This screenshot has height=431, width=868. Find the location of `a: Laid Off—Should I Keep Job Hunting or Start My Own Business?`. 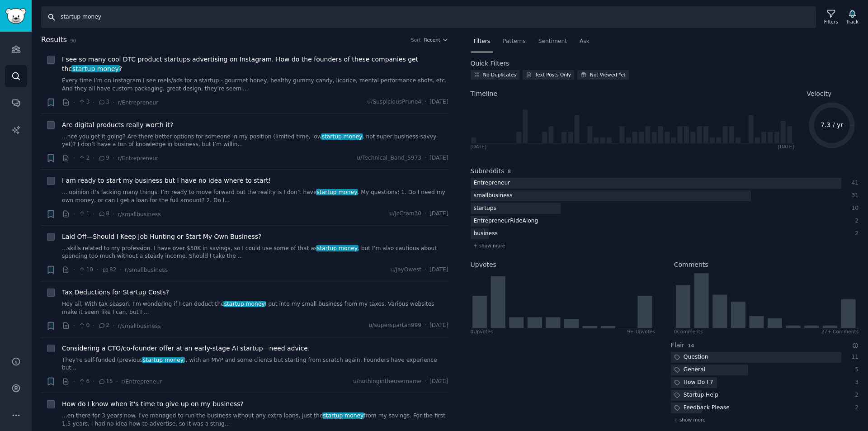

a: Laid Off—Should I Keep Job Hunting or Start My Own Business? is located at coordinates (161, 237).